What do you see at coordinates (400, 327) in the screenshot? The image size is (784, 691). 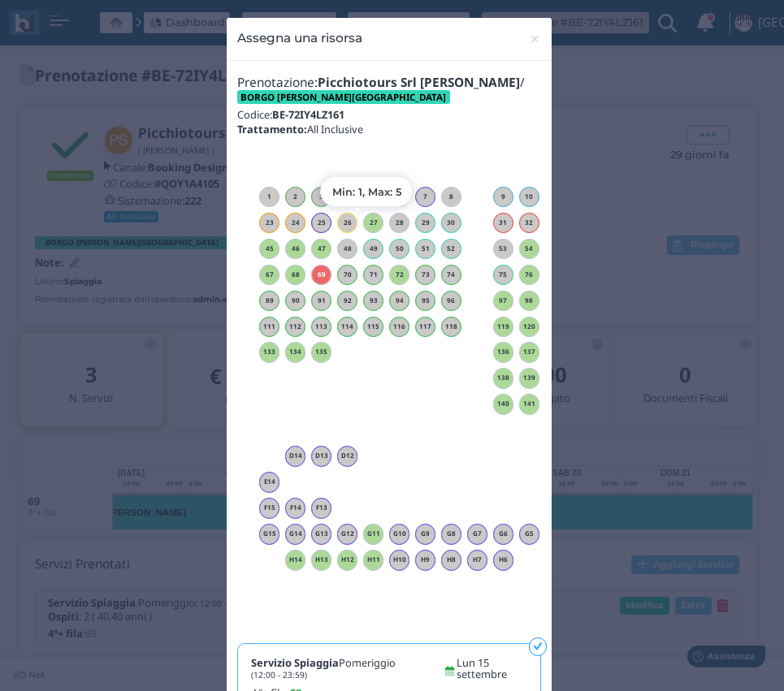 I see `h6: 116` at bounding box center [400, 327].